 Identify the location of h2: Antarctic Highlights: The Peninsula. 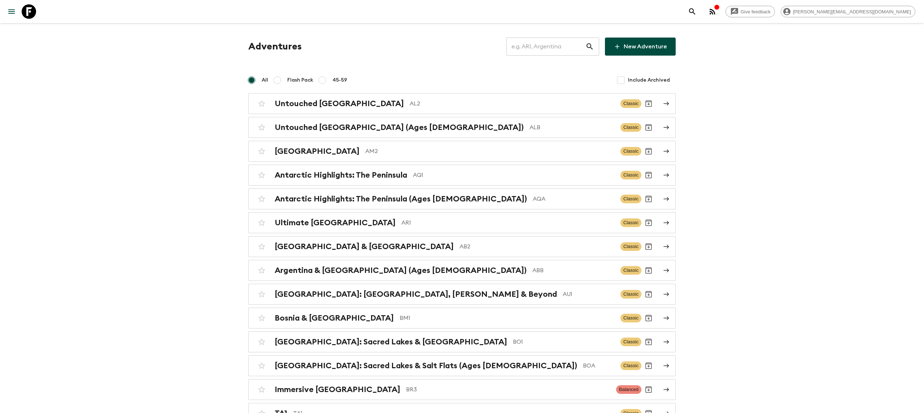
(341, 175).